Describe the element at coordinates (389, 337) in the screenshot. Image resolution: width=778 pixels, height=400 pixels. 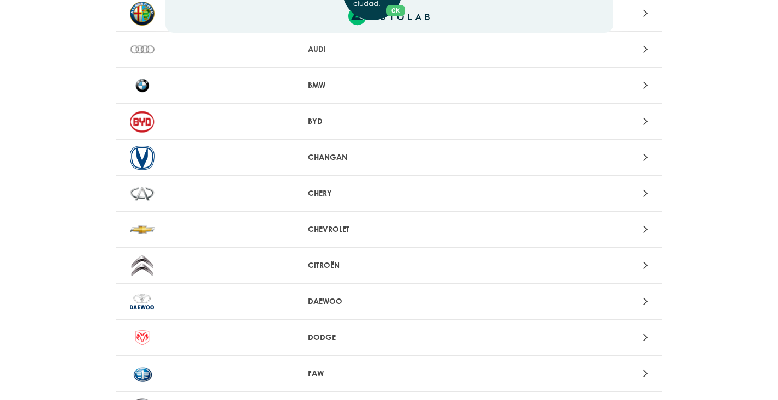
I see `p: DODGE` at that location.